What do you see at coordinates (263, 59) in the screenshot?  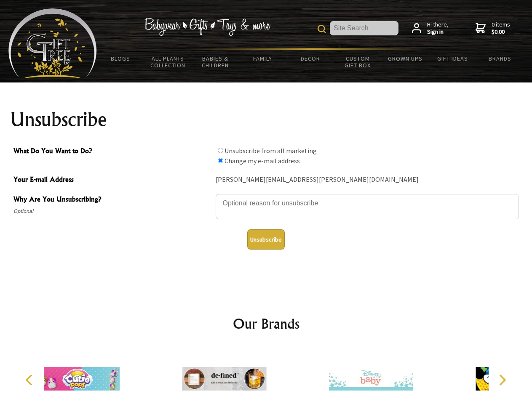 I see `a: Family` at bounding box center [263, 59].